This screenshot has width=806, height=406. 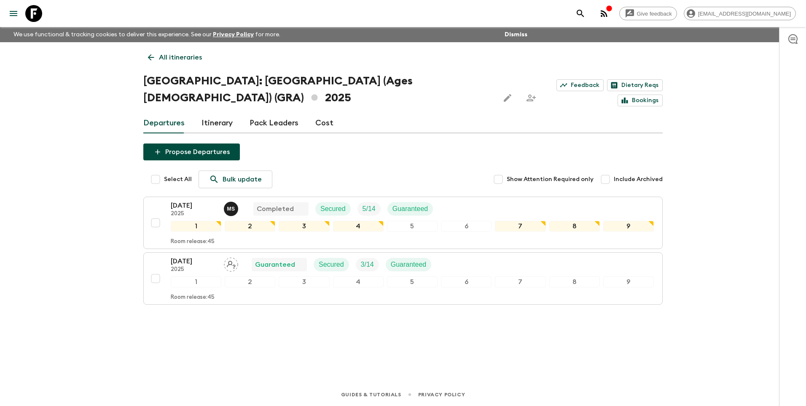 I want to click on button: Propose Departures, so click(x=191, y=152).